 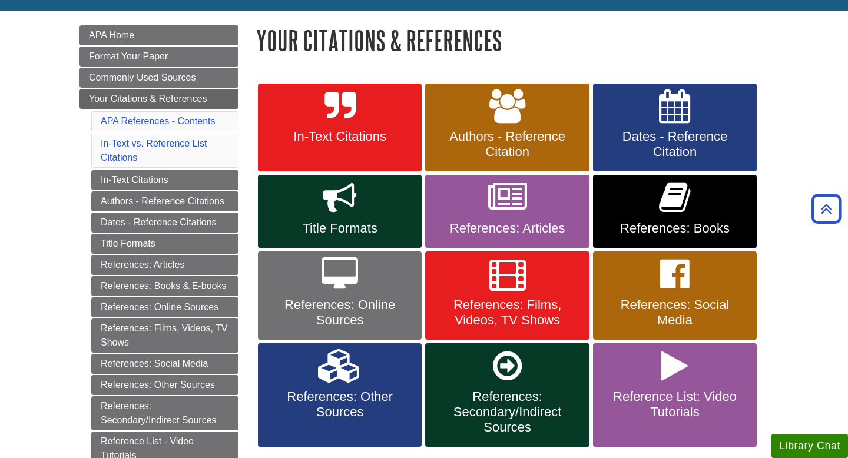 I want to click on span: APA Home, so click(x=111, y=35).